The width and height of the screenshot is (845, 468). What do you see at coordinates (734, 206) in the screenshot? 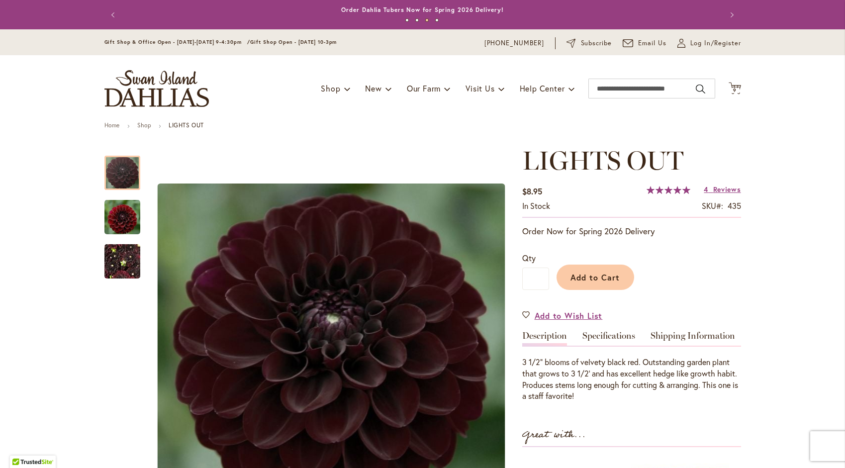
I see `div: 435` at bounding box center [734, 206].